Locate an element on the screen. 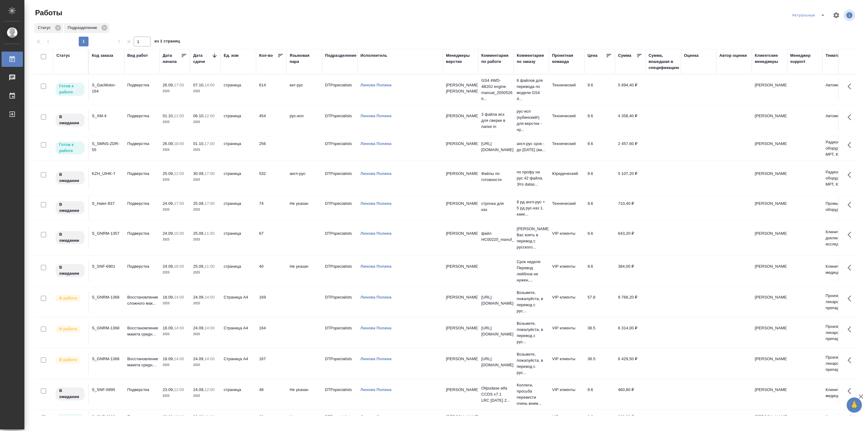  p: 6 файлов для перевода по модели GS4 4... is located at coordinates (531, 90).